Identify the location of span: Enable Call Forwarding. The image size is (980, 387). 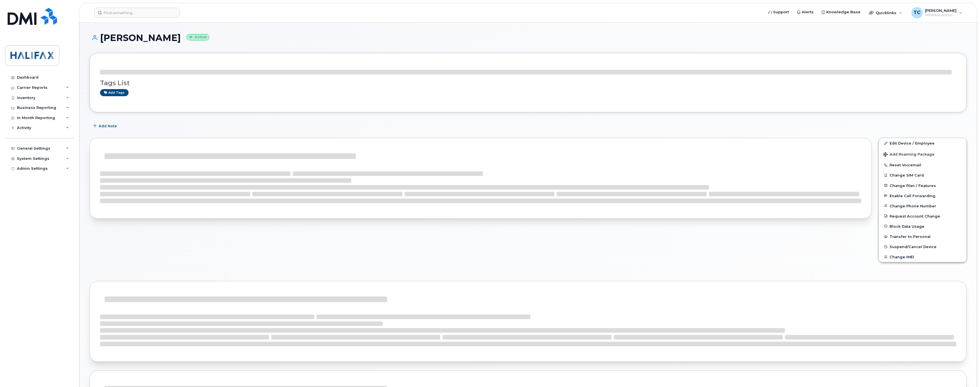
(912, 195).